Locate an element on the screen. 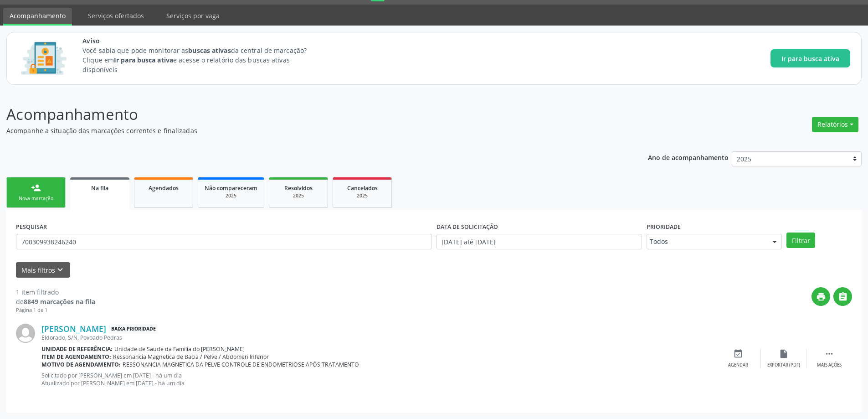 This screenshot has height=419, width=868. button: Filtrar is located at coordinates (800, 240).